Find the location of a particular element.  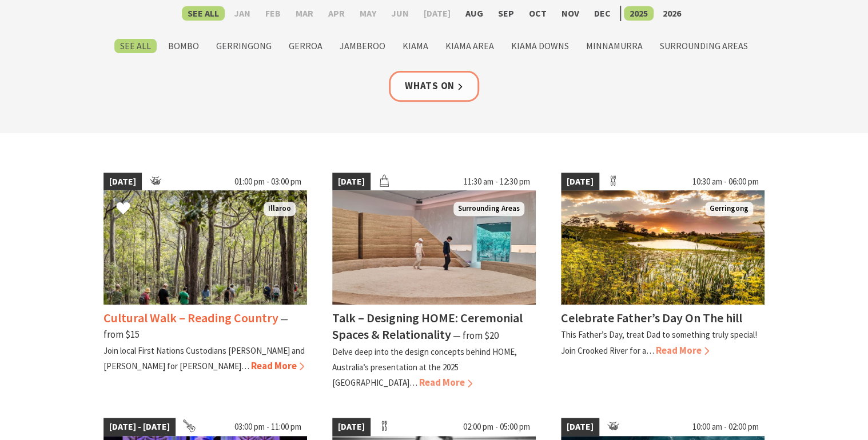

p: This Father’s Day, treat Dad to something truly special! Join Crooked River for a… is located at coordinates (659, 342).